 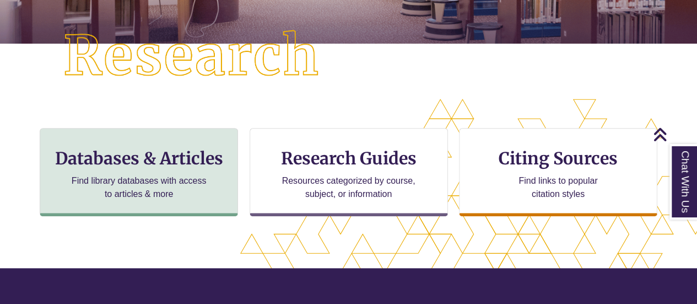 I want to click on a: Databases & Articles Find library databases with access to articles & more, so click(x=139, y=172).